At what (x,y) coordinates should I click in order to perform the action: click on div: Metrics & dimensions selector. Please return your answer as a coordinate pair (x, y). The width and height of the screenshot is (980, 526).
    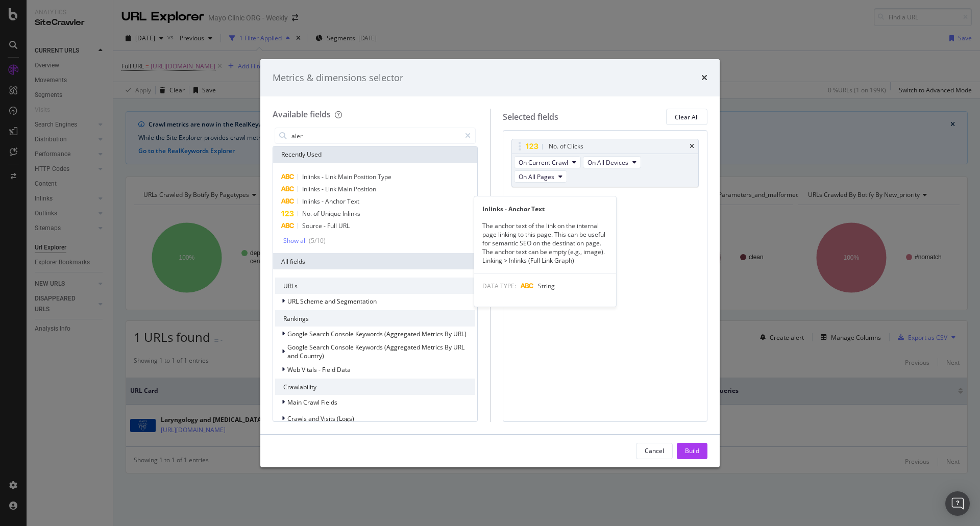
    Looking at the image, I should click on (338, 78).